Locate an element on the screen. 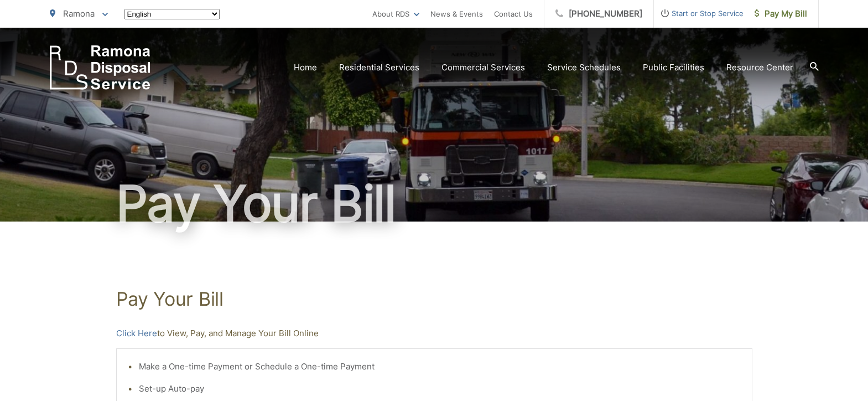 This screenshot has width=868, height=401. a: Commercial Services is located at coordinates (483, 68).